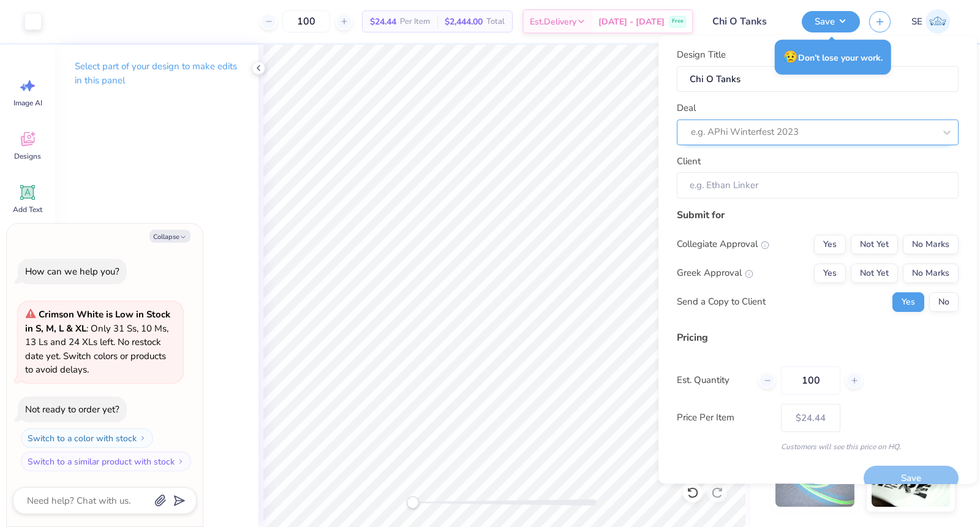 Image resolution: width=980 pixels, height=527 pixels. What do you see at coordinates (28, 210) in the screenshot?
I see `span: Add Text` at bounding box center [28, 210].